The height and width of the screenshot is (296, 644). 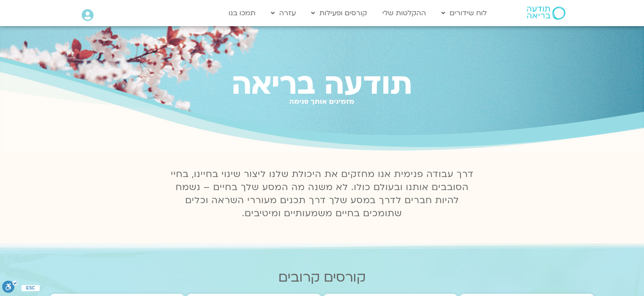 I want to click on a: עזרה, so click(x=283, y=13).